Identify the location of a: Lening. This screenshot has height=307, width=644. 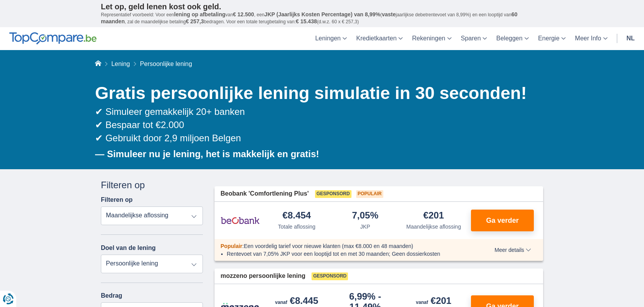
(120, 64).